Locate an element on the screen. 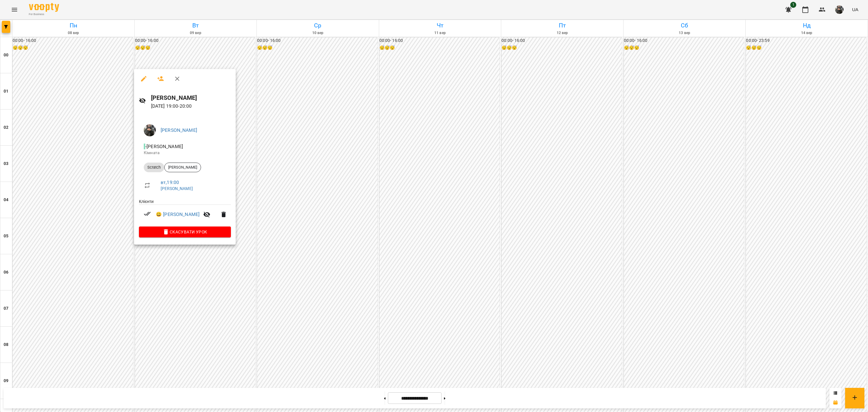 The image size is (868, 412). p: Кімната is located at coordinates (185, 153).